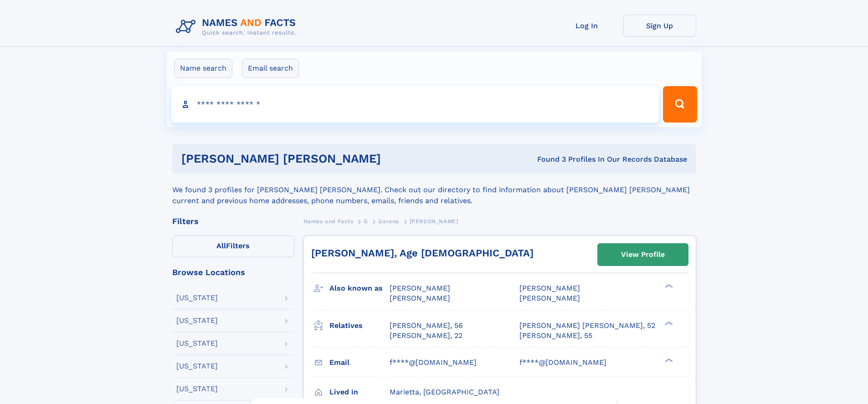  What do you see at coordinates (203, 69) in the screenshot?
I see `label: Name search` at bounding box center [203, 69].